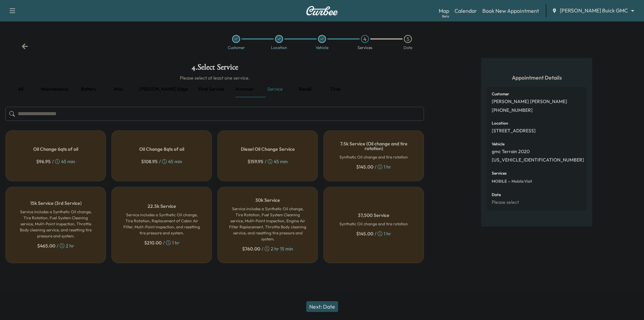  I want to click on h5: 22.5k Service, so click(162, 206).